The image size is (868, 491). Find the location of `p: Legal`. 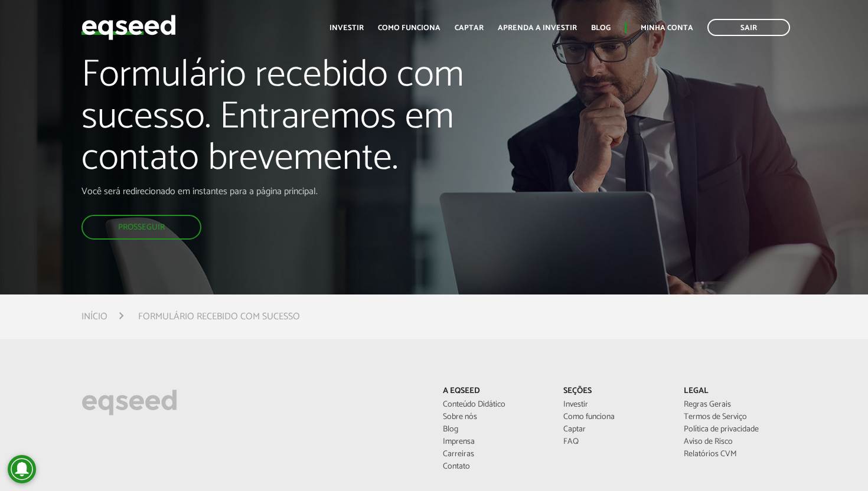

p: Legal is located at coordinates (735, 391).